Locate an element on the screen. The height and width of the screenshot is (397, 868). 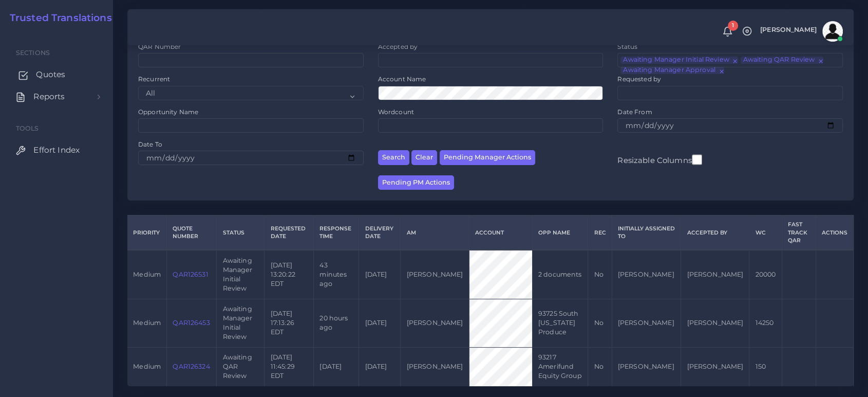
span: Effort Index is located at coordinates (56, 150).